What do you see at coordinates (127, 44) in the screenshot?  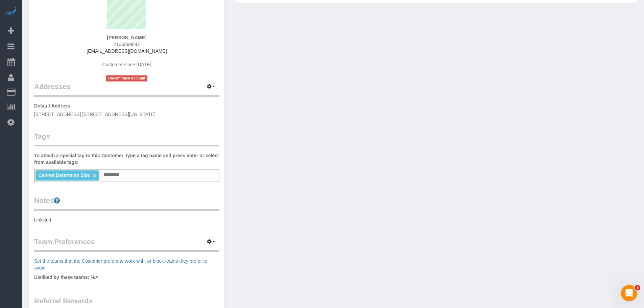 I see `hm-ph: 7136899847` at bounding box center [127, 44].